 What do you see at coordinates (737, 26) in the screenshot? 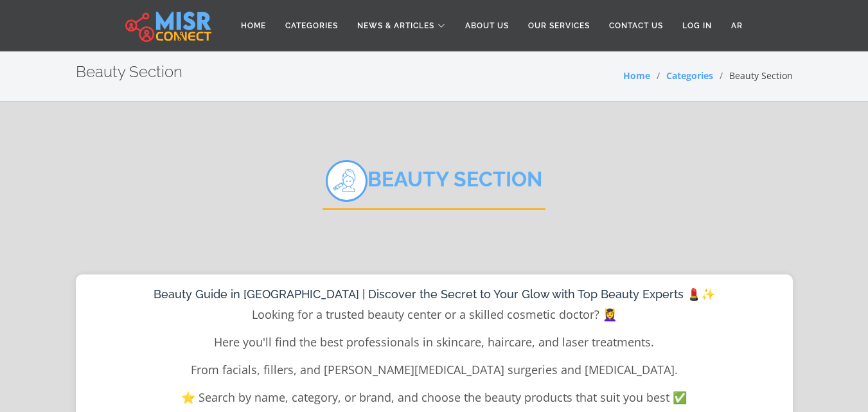
I see `a: AR` at bounding box center [737, 26].